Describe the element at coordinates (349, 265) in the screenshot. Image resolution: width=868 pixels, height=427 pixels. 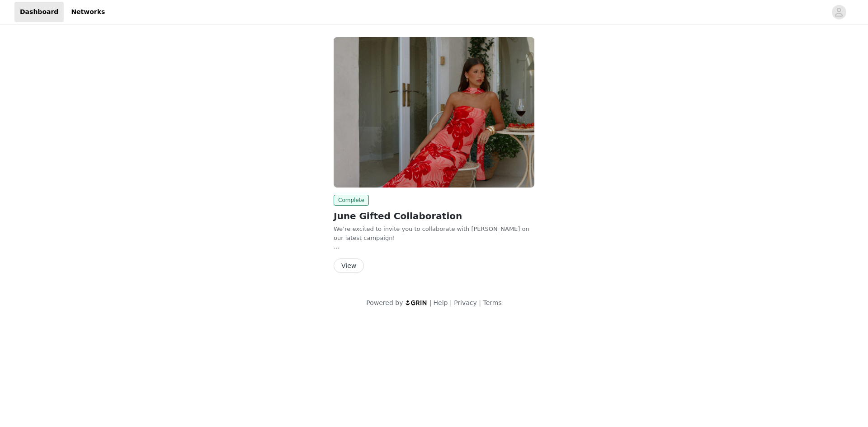
I see `button: View` at that location.